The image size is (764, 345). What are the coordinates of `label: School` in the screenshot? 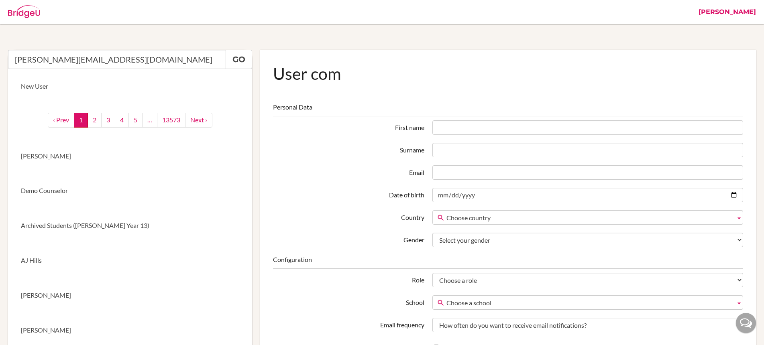 It's located at (348, 302).